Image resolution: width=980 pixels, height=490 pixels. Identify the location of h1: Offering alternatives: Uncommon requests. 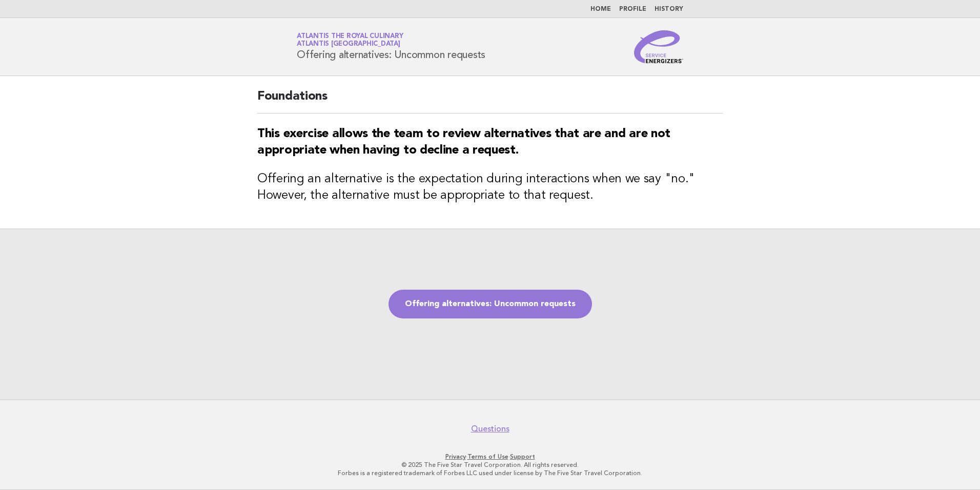
(391, 47).